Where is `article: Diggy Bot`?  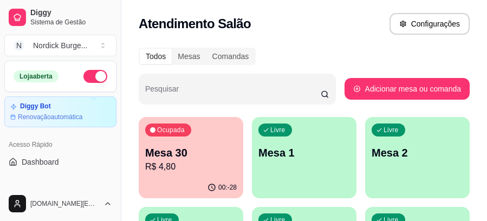 article: Diggy Bot is located at coordinates (35, 106).